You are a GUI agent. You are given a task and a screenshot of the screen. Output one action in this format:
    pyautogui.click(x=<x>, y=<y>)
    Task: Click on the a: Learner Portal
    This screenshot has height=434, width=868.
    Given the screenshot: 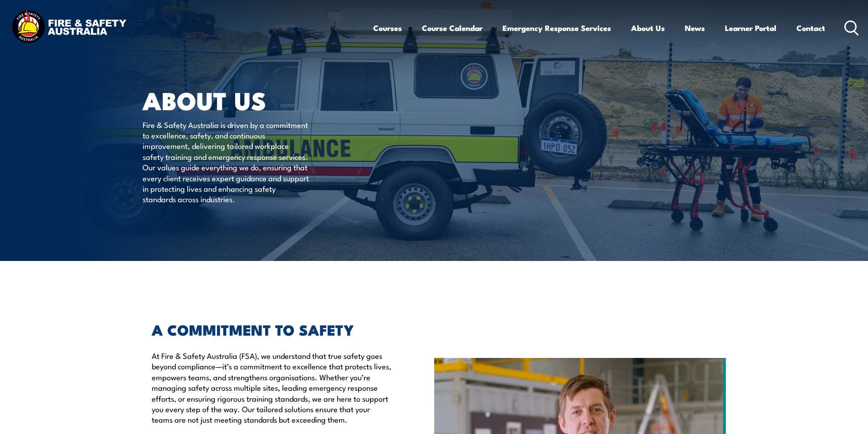 What is the action you would take?
    pyautogui.click(x=750, y=28)
    